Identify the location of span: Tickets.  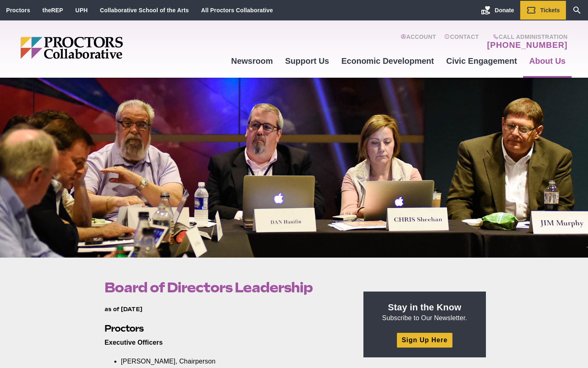
(550, 10).